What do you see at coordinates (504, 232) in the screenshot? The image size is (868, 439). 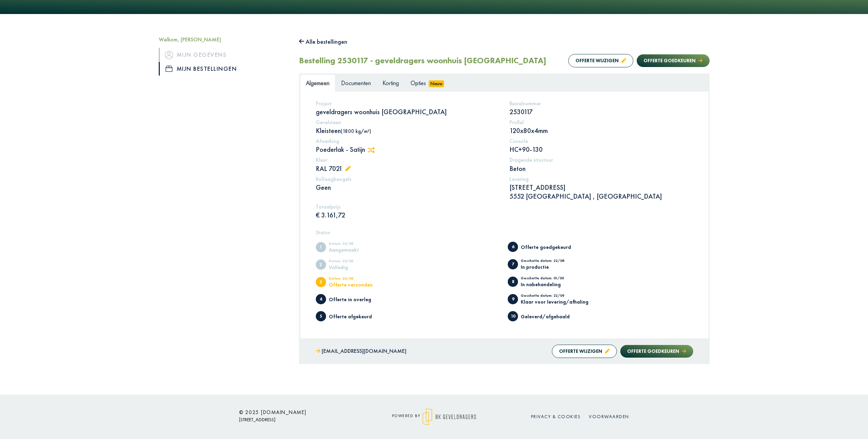 I see `h5: Status:` at bounding box center [504, 232].